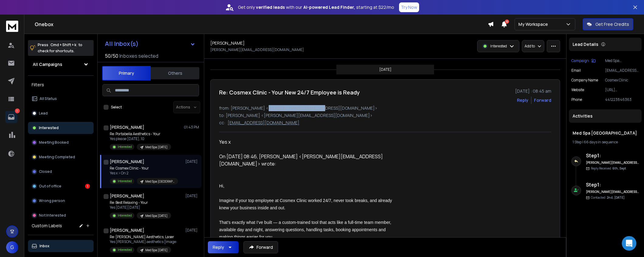 The height and width of the screenshot is (257, 644). Describe the element at coordinates (12, 247) in the screenshot. I see `button: G` at that location.